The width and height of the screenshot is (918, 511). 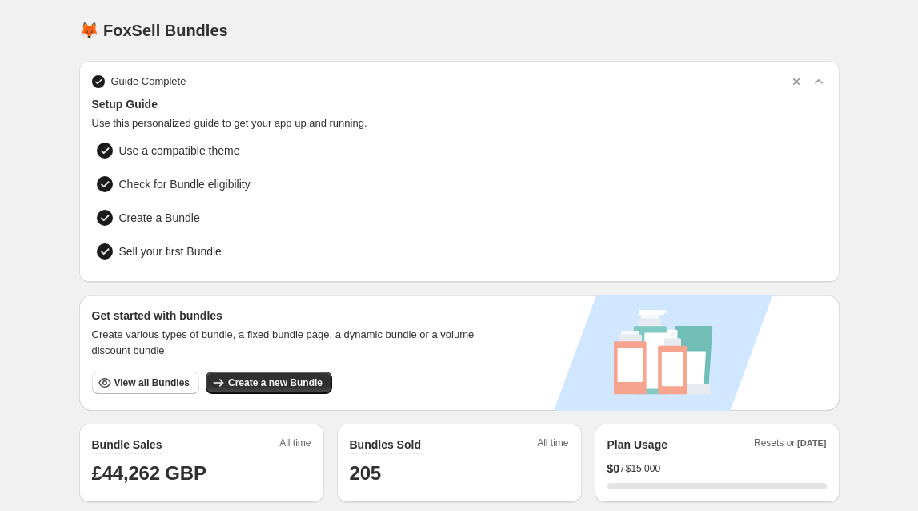 I want to click on span: Resets on, so click(x=790, y=445).